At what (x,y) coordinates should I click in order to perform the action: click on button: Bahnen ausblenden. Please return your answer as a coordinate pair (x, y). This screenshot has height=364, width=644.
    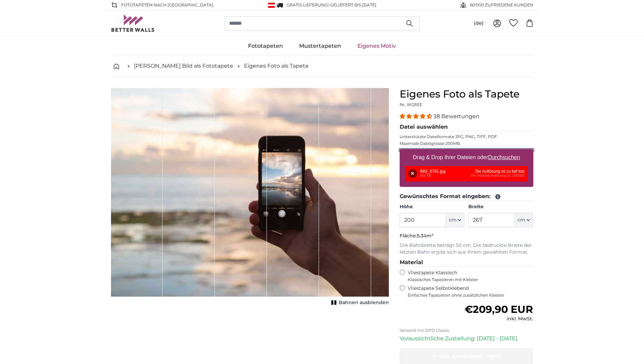
    Looking at the image, I should click on (359, 303).